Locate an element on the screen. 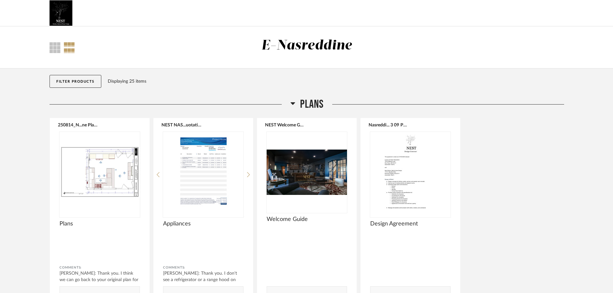  button: Filter Products is located at coordinates (75, 81).